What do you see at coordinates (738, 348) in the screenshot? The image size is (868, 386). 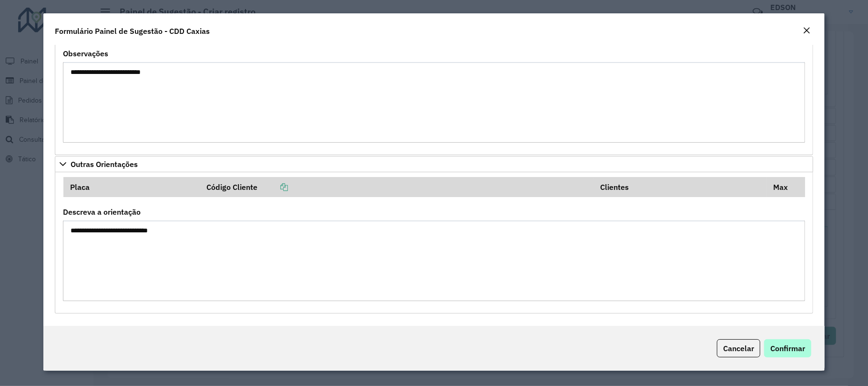 I see `button: Cancelar` at bounding box center [738, 348].